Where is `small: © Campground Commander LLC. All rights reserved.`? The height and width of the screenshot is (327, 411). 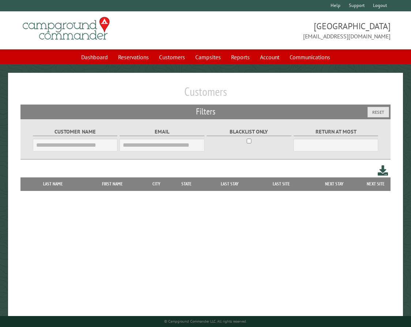
small: © Campground Commander LLC. All rights reserved. is located at coordinates (205, 321).